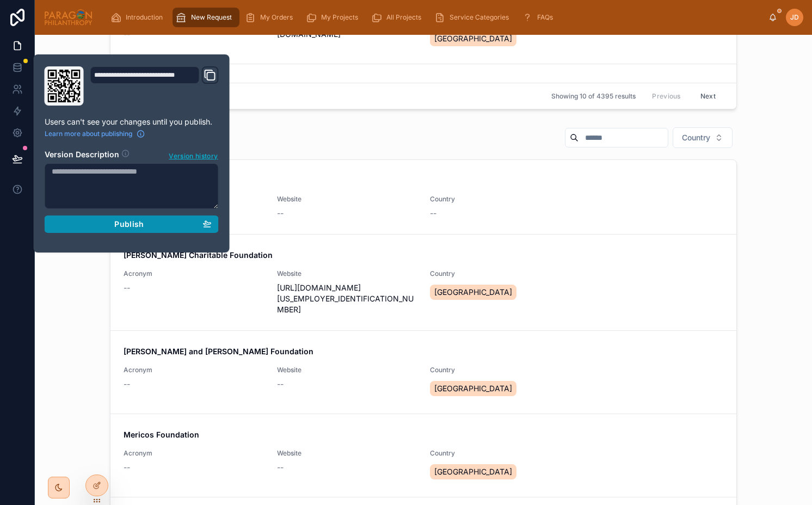 This screenshot has height=505, width=812. Describe the element at coordinates (795, 18) in the screenshot. I see `span: JD` at that location.